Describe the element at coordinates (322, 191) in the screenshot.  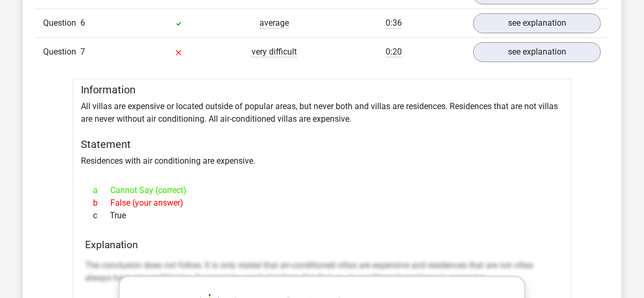
I see `div: Cannot Say (correct)` at that location.